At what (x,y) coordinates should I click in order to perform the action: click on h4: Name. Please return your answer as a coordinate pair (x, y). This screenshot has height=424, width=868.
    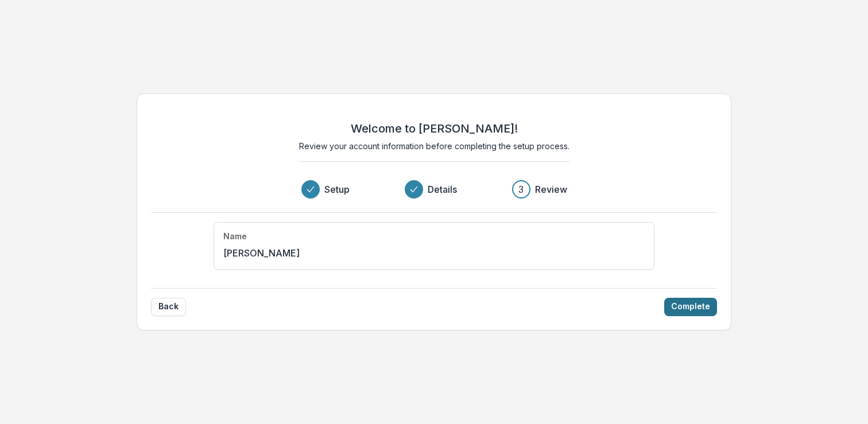
    Looking at the image, I should click on (235, 237).